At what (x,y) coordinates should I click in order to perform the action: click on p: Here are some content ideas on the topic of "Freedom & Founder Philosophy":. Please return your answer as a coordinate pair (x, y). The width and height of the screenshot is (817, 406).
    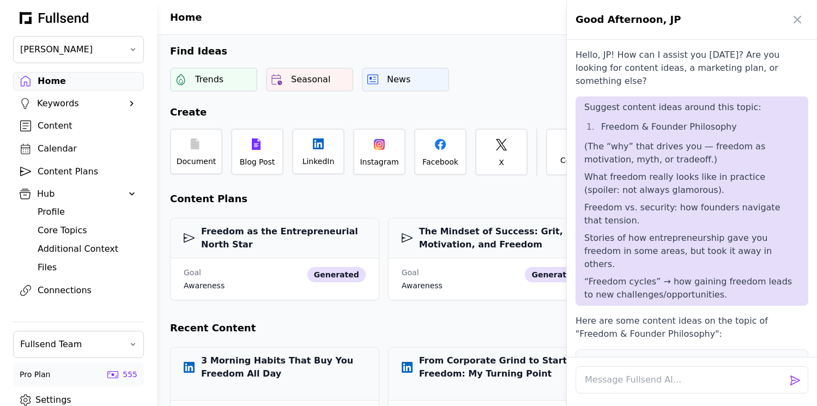
    Looking at the image, I should click on (691, 327).